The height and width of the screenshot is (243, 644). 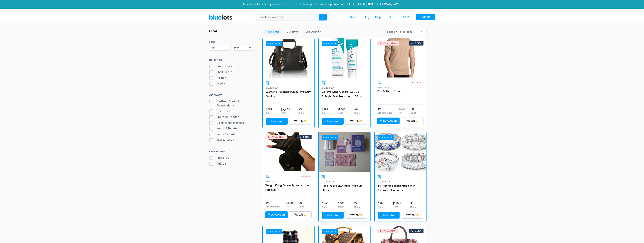 I want to click on a: Help, so click(x=378, y=17).